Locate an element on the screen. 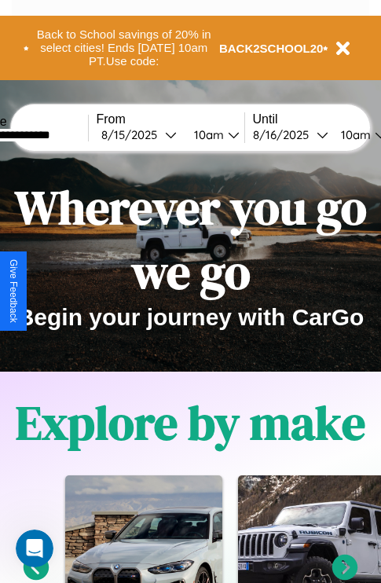 The height and width of the screenshot is (583, 381). div: 8 / 15 / 2025 is located at coordinates (133, 134).